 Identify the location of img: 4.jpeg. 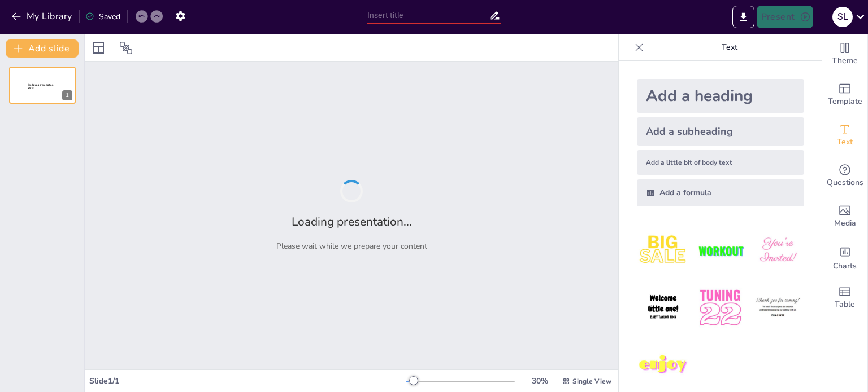
(662, 308).